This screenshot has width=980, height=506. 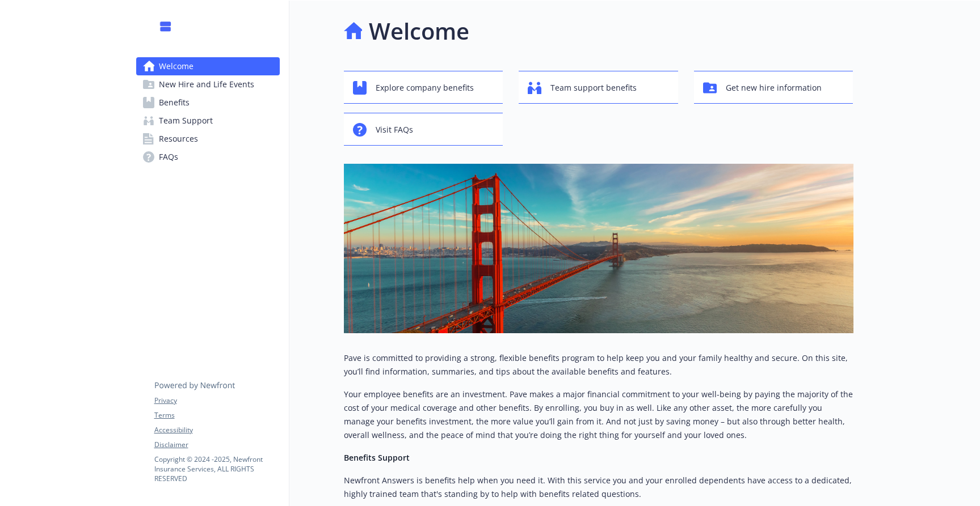 I want to click on a: Disclaimer, so click(x=216, y=445).